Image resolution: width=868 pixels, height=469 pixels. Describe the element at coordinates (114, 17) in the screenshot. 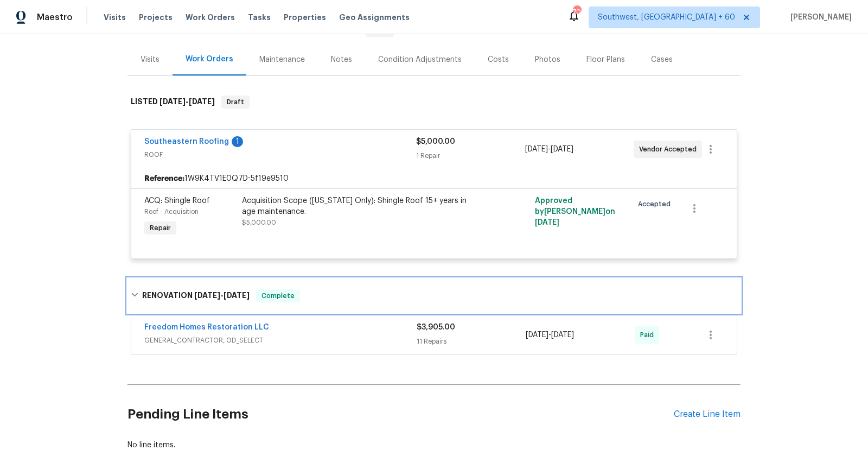

I see `span: Visits` at that location.